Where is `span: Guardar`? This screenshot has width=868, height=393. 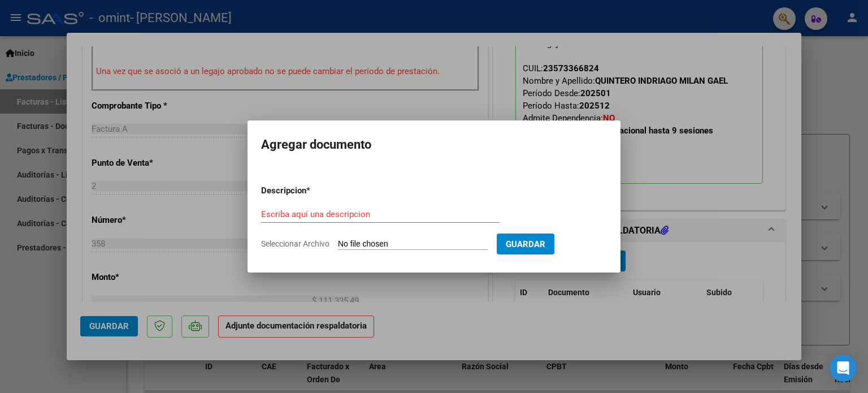 span: Guardar is located at coordinates (525, 244).